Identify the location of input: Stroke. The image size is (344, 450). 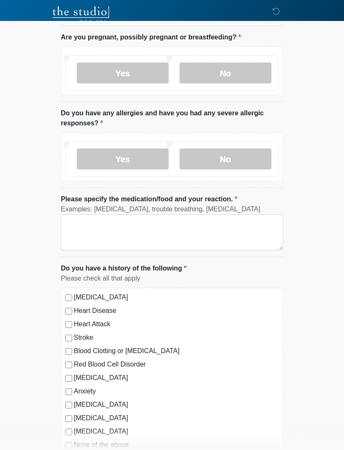
(69, 338).